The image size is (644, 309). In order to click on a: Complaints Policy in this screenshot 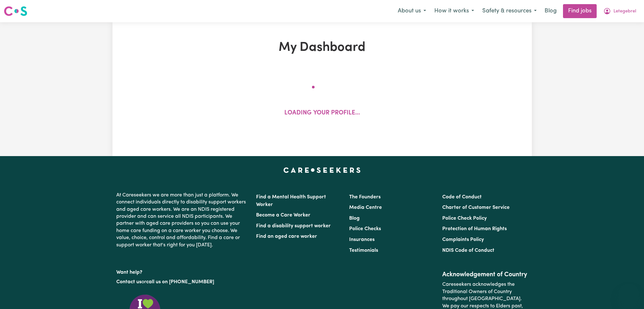, I will do `click(463, 240)`.